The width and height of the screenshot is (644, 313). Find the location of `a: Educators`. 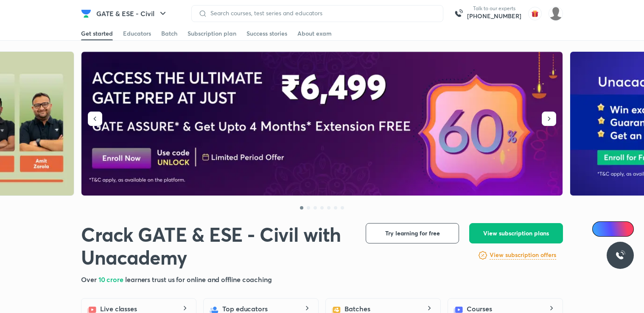

a: Educators is located at coordinates (137, 33).